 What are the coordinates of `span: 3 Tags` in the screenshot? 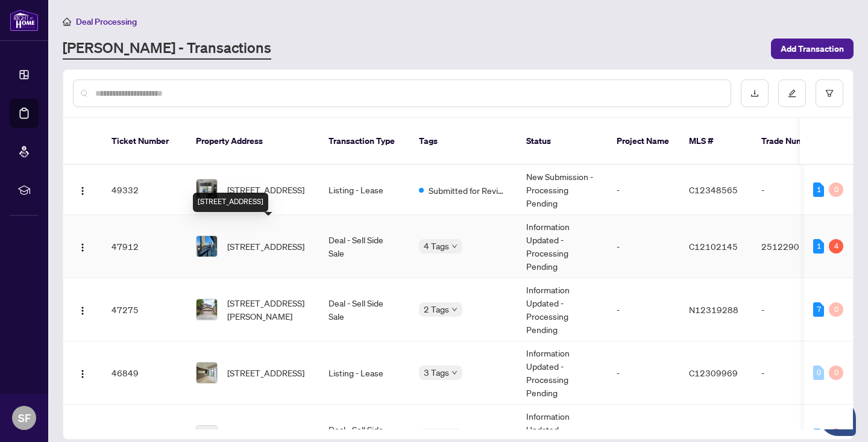 It's located at (436, 372).